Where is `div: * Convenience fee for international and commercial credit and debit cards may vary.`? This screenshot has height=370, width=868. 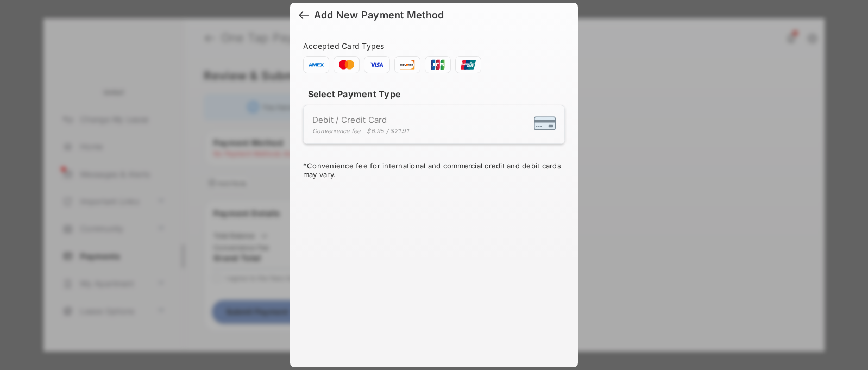
div: * Convenience fee for international and commercial credit and debit cards may vary. is located at coordinates (434, 171).